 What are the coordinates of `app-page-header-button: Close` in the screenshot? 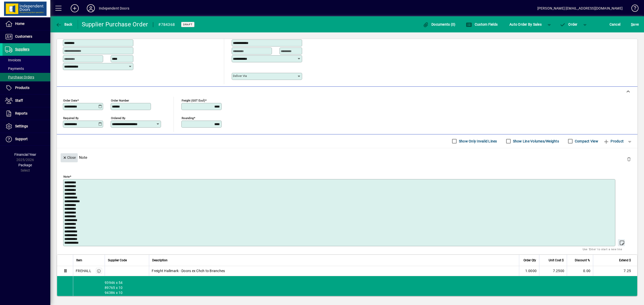 It's located at (69, 157).